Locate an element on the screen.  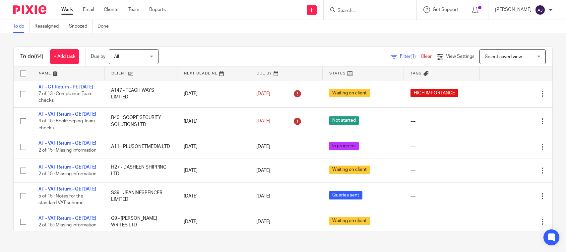
a: Team is located at coordinates (134, 10).